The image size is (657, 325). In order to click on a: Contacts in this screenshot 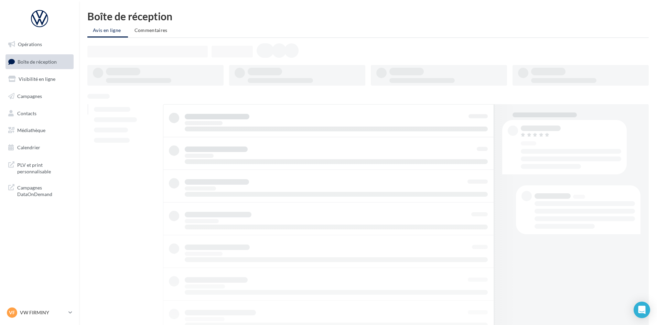, I will do `click(40, 113)`.